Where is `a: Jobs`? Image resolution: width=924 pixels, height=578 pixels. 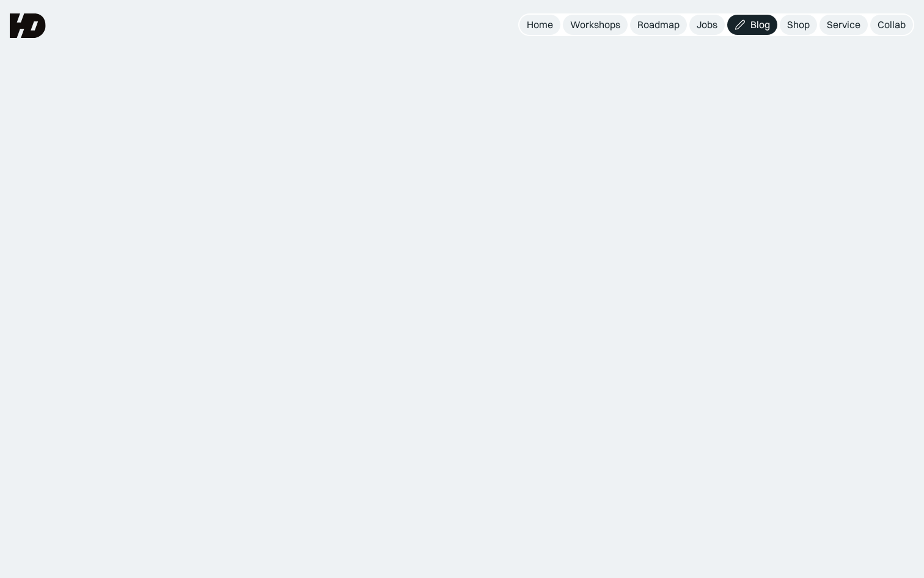
a: Jobs is located at coordinates (707, 24).